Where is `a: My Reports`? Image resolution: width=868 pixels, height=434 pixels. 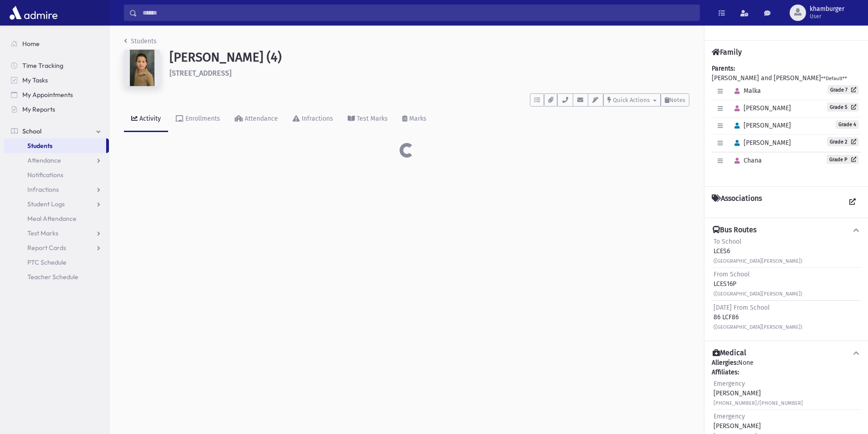
a: My Reports is located at coordinates (56, 109).